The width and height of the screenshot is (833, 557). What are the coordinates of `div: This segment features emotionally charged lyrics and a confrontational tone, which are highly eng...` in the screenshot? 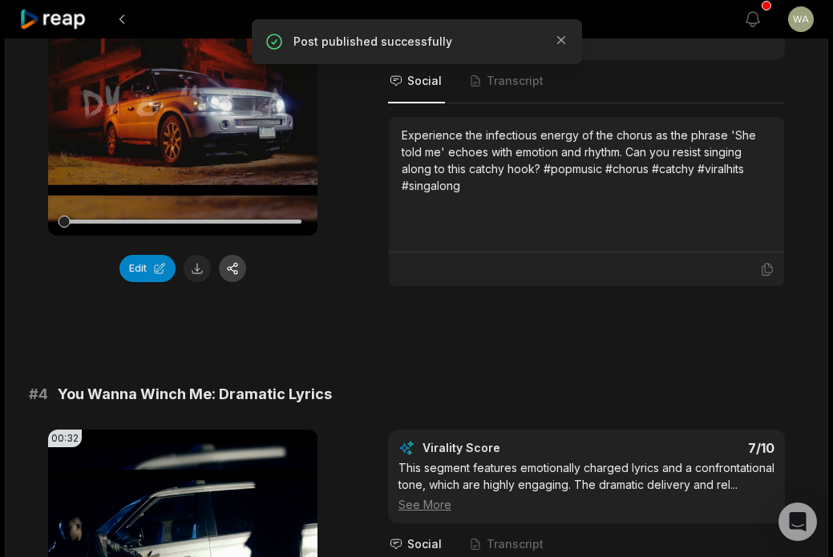 It's located at (586, 486).